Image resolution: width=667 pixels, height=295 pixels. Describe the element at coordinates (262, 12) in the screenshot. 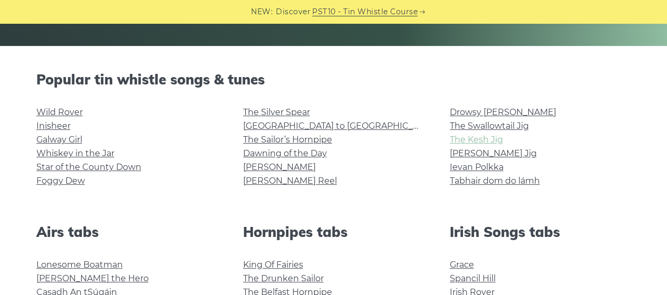

I see `span: NEW:` at that location.